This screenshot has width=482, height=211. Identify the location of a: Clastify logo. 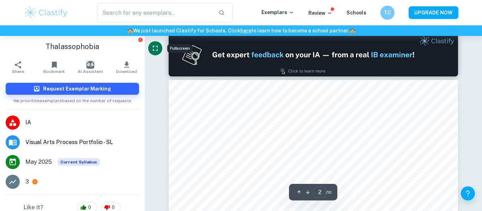
(46, 13).